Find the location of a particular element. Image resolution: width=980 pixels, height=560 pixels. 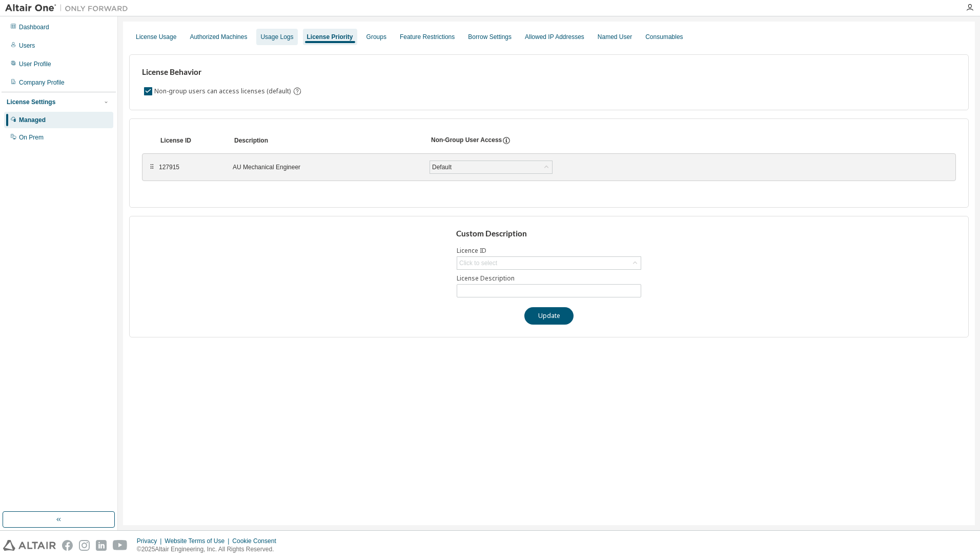

img: instagram.svg is located at coordinates (84, 545).